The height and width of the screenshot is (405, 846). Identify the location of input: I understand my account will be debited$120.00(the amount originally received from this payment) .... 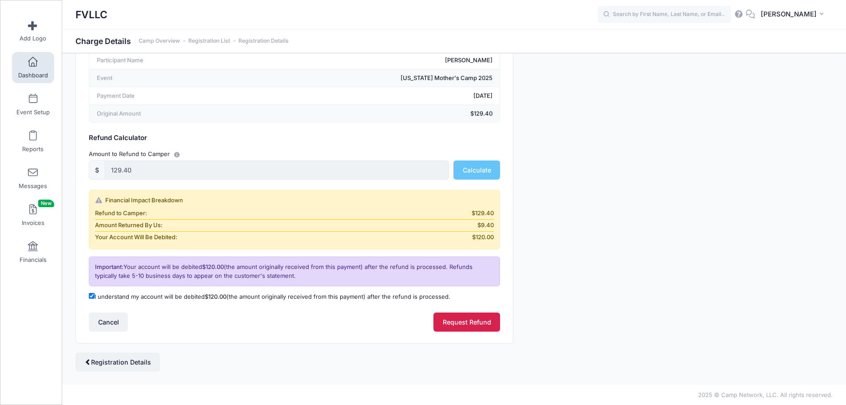
(91, 295).